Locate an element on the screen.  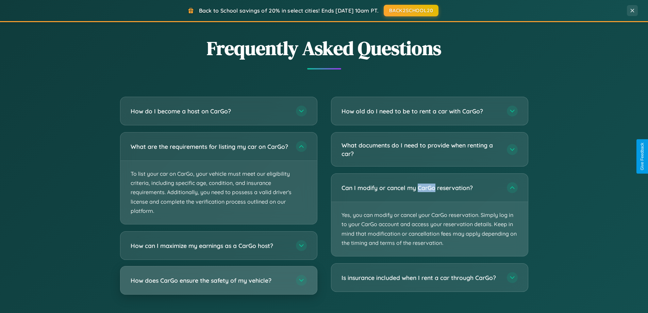
h3: How does CarGo ensure the safety of my vehicle? is located at coordinates (210, 280).